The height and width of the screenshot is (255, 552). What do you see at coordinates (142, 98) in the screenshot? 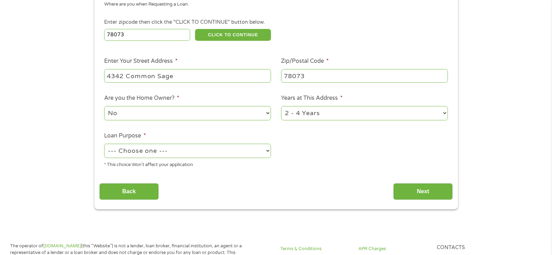
I see `label: Are you the Home Owner?` at bounding box center [142, 98].